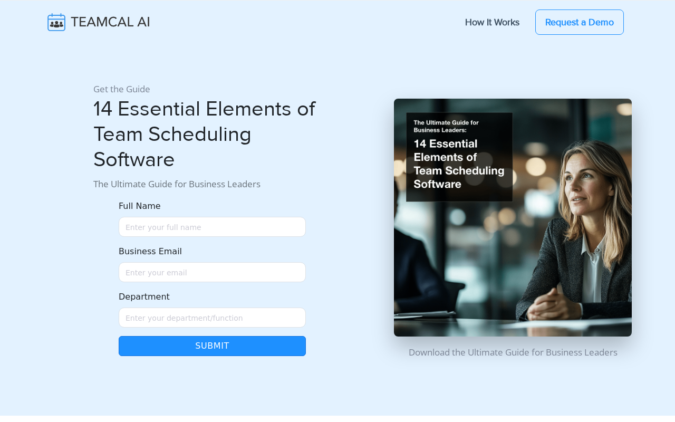 This screenshot has width=675, height=422. Describe the element at coordinates (212, 89) in the screenshot. I see `p: Get the Guide` at that location.